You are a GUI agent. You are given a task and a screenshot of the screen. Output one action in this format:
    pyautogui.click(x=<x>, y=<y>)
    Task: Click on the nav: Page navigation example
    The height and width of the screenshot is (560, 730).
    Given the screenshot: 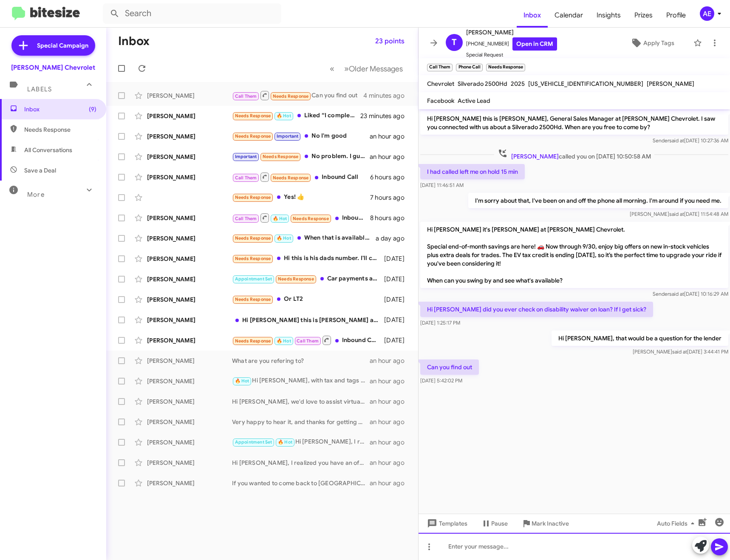 What is the action you would take?
    pyautogui.click(x=367, y=68)
    